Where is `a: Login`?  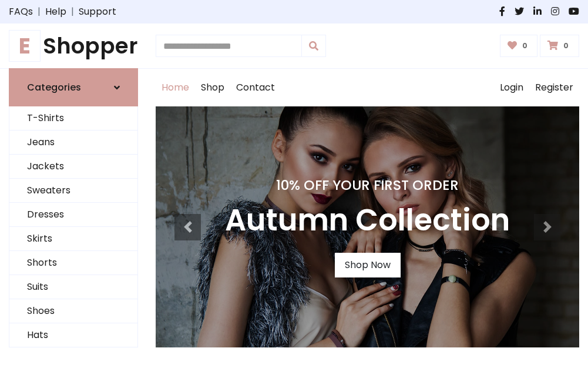 a: Login is located at coordinates (512, 88).